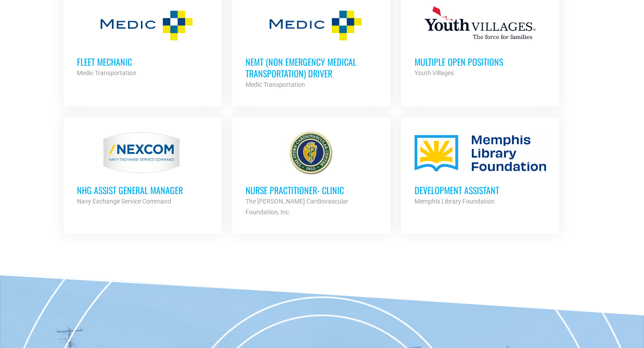  What do you see at coordinates (143, 62) in the screenshot?
I see `h3: Fleet Mechanic` at bounding box center [143, 62].